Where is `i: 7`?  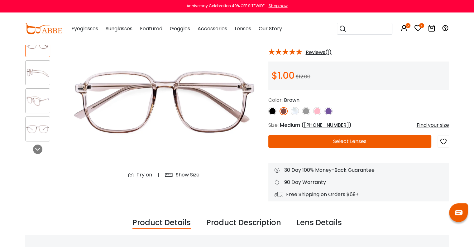
i: 7 is located at coordinates (422, 26).